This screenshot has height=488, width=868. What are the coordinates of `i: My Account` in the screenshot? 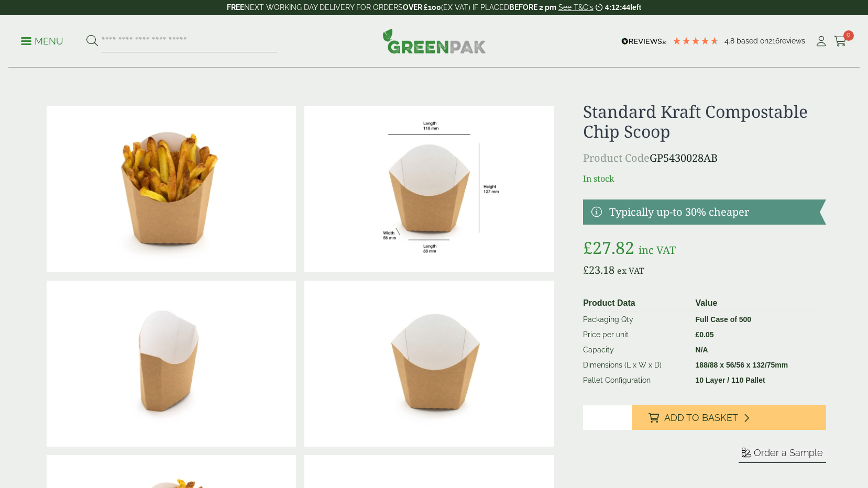 It's located at (820, 42).